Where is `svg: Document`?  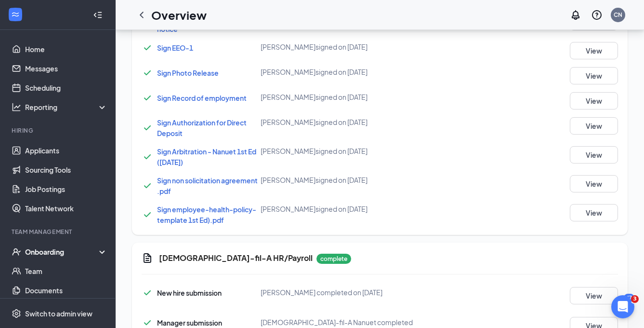 svg: Document is located at coordinates (147, 258).